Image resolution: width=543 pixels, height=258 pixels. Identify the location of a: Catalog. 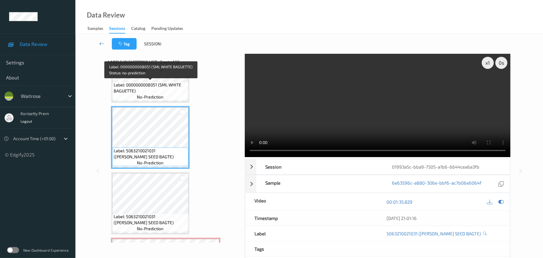
(141, 29).